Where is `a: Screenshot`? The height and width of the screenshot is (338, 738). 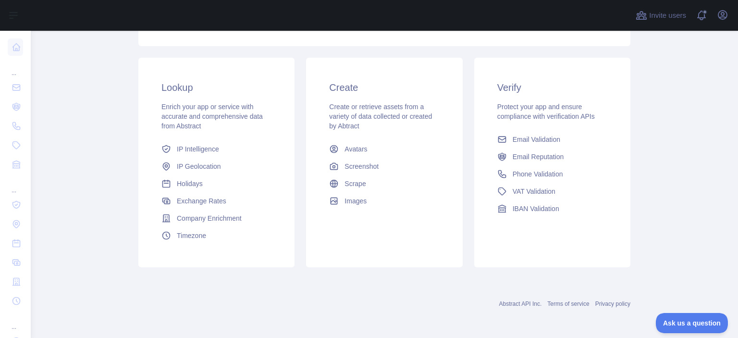
a: Screenshot is located at coordinates (384, 166).